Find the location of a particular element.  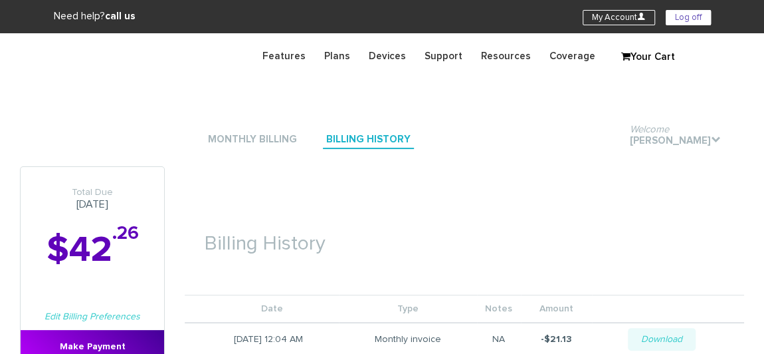

a: Resources is located at coordinates (506, 56).